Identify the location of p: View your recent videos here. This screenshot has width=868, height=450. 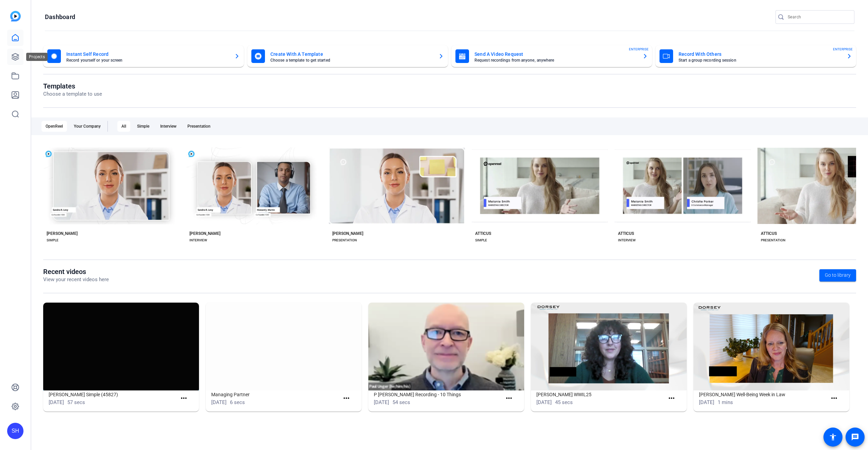
(76, 279).